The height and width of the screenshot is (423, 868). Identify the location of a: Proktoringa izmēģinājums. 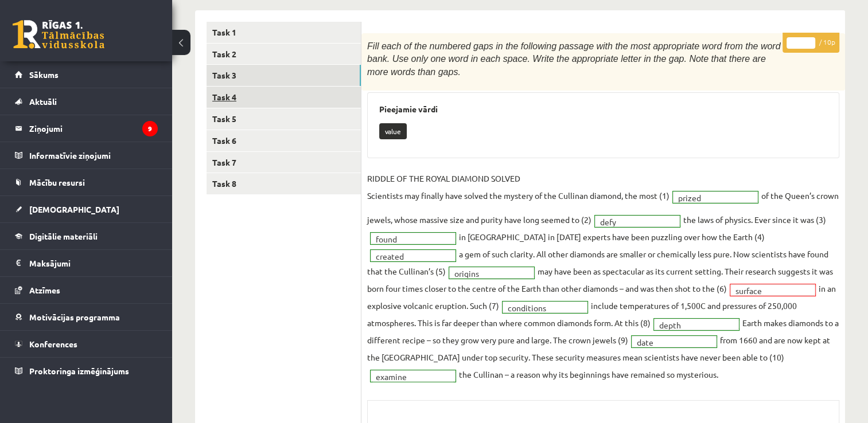
(86, 371).